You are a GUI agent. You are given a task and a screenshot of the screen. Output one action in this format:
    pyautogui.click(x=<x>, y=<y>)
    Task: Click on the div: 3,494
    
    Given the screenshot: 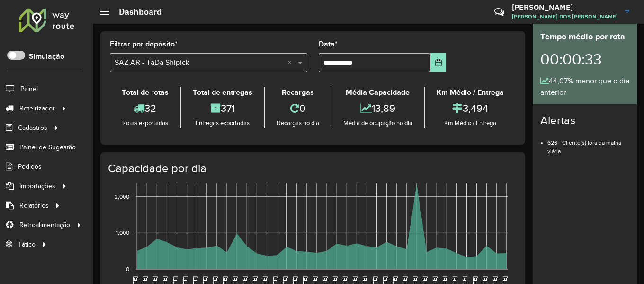 What is the action you would take?
    pyautogui.click(x=470, y=108)
    